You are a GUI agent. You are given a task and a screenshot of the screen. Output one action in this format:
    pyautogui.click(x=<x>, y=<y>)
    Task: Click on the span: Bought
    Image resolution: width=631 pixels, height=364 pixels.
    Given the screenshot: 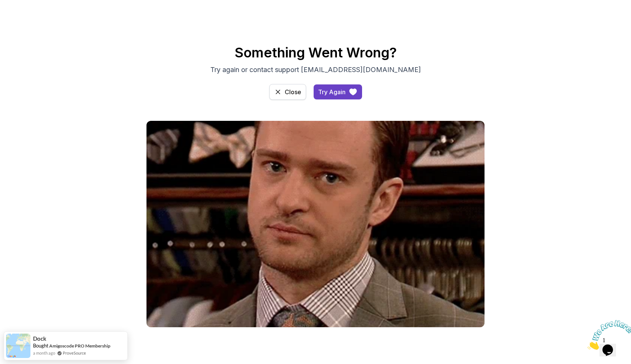 What is the action you would take?
    pyautogui.click(x=41, y=346)
    